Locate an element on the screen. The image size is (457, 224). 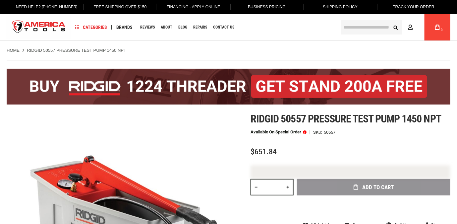
span: Ridgid 50557 pressure test pump 1450 npt is located at coordinates (346, 119).